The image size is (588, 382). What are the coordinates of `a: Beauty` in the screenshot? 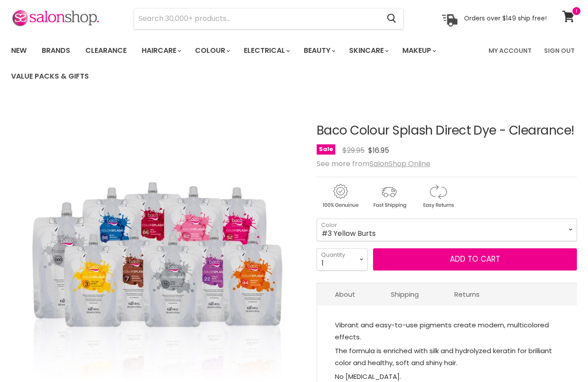 It's located at (319, 51).